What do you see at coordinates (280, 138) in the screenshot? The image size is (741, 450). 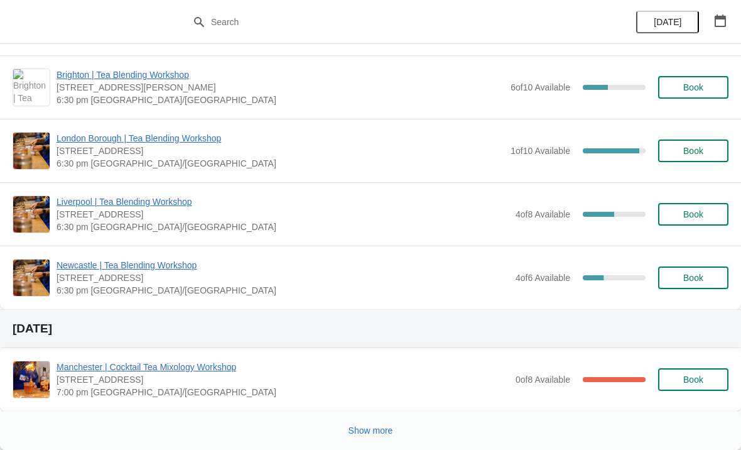 I see `span: London Borough | Tea Blending Workshop` at bounding box center [280, 138].